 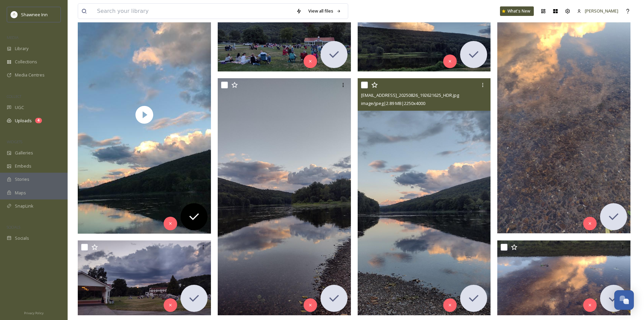 I want to click on span: Media Centres, so click(x=30, y=75).